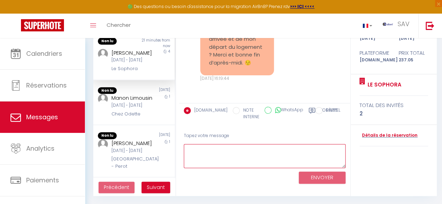 This screenshot has height=204, width=442. What do you see at coordinates (302, 6) in the screenshot?
I see `a: >>> ICI <<<<` at bounding box center [302, 6].